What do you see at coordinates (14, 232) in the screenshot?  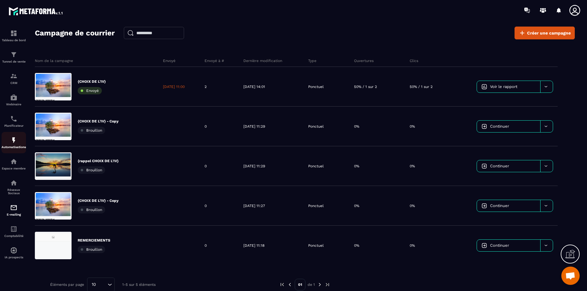 I see `a: accountantaccountantComptabilité` at bounding box center [14, 232].